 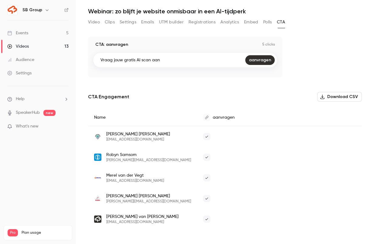 What do you see at coordinates (267, 22) in the screenshot?
I see `button: Polls` at bounding box center [267, 22].